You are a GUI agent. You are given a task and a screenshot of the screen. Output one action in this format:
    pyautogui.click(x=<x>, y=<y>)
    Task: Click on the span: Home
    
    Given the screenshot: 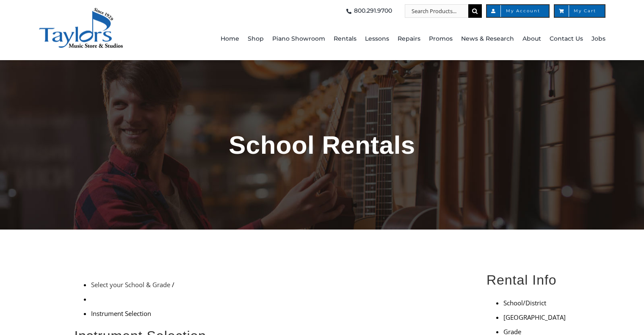 What is the action you would take?
    pyautogui.click(x=230, y=39)
    